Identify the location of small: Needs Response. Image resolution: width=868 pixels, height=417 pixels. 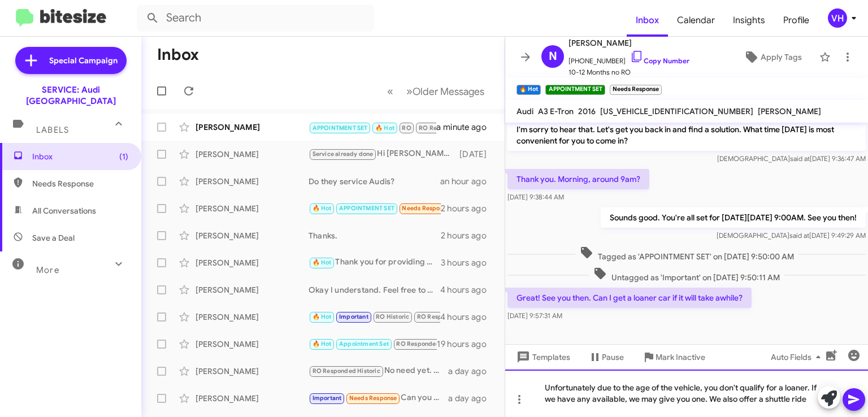
(636, 90).